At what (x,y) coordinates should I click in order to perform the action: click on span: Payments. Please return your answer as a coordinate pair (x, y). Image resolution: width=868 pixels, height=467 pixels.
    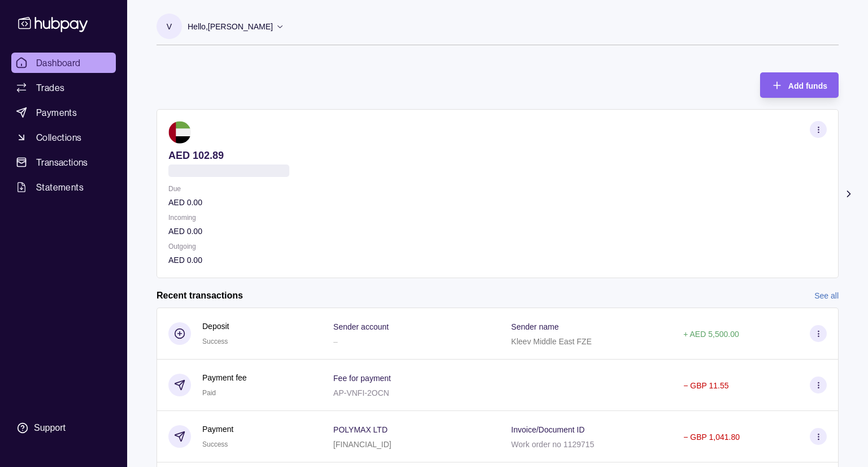
    Looking at the image, I should click on (56, 113).